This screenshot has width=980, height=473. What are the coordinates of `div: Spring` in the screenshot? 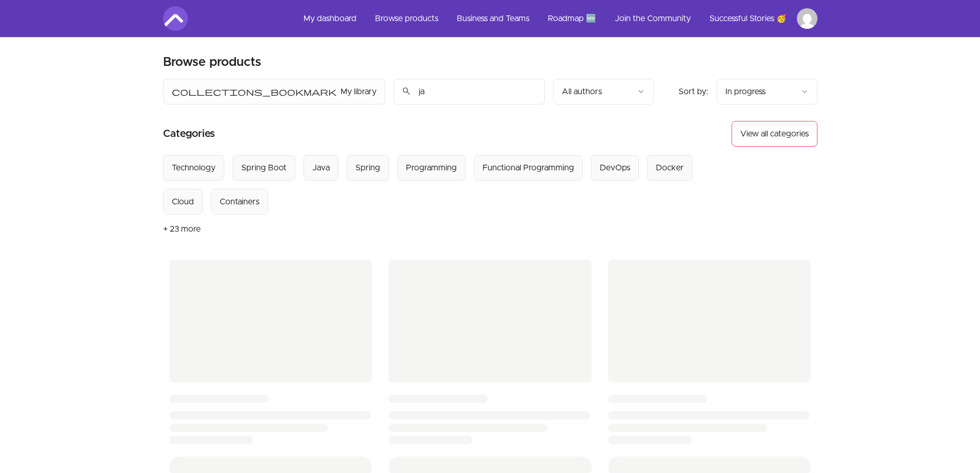 It's located at (367, 168).